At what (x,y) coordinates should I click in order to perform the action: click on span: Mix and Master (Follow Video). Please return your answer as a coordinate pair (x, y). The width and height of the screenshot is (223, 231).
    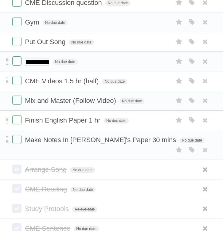
    Looking at the image, I should click on (71, 101).